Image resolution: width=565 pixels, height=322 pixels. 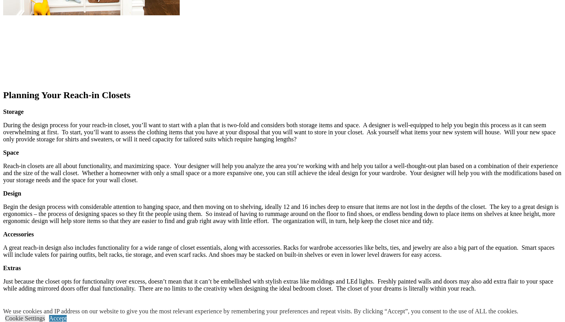 I want to click on strong: Storage, so click(x=13, y=112).